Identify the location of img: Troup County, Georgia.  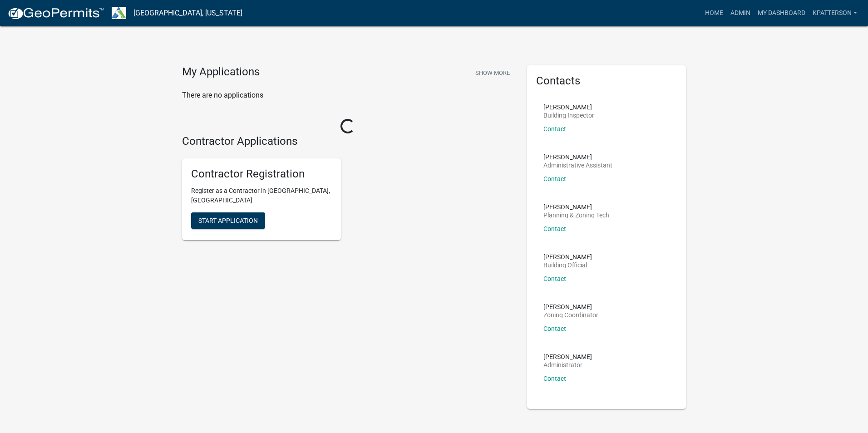
(119, 13).